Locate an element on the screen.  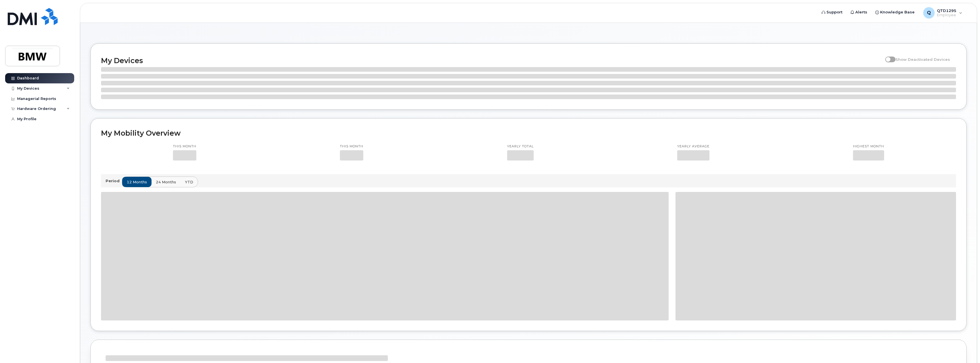
p: Yearly average is located at coordinates (693, 147).